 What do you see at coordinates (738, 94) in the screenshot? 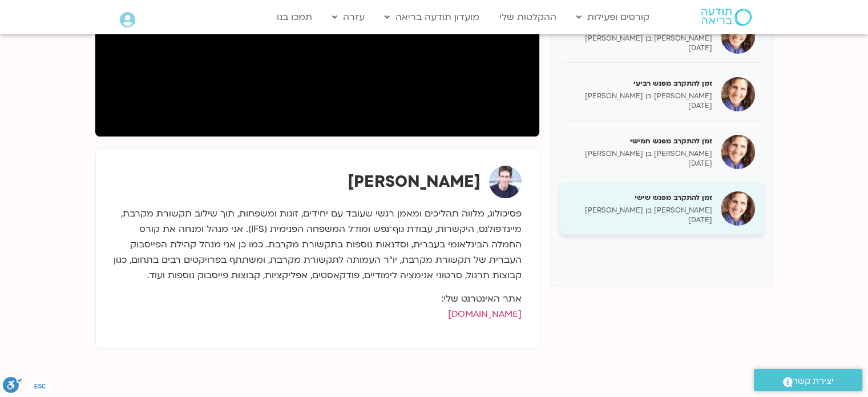
I see `img: זמן להתקרב מפגש רביעי` at bounding box center [738, 94].